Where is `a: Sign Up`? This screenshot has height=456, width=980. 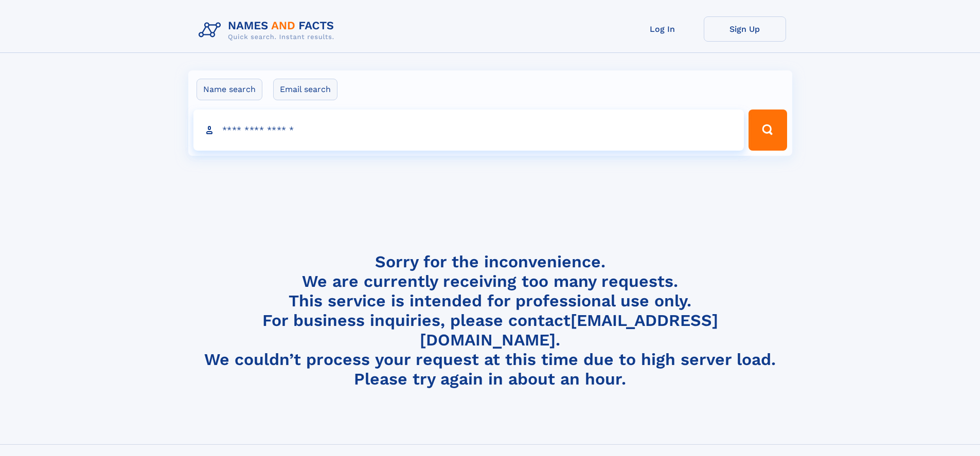
a: Sign Up is located at coordinates (745, 29).